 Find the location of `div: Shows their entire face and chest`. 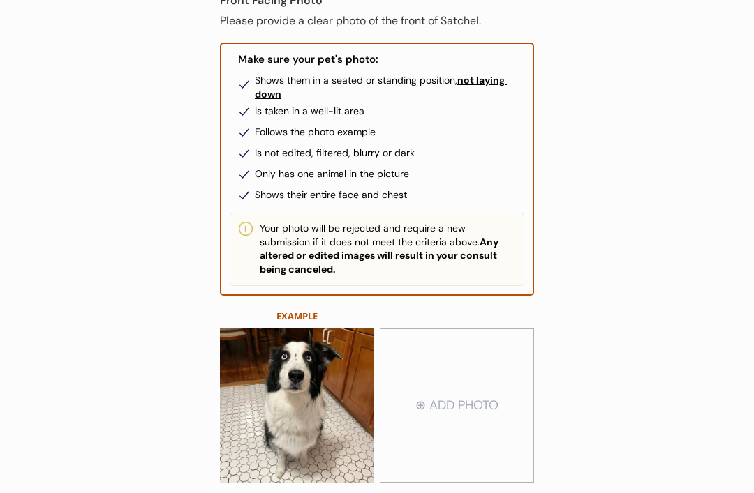

div: Shows their entire face and chest is located at coordinates (389, 195).